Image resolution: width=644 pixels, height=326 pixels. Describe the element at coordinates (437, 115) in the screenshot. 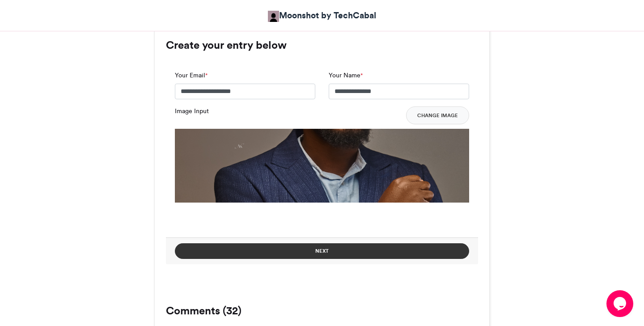

I see `button: Change Image` at that location.